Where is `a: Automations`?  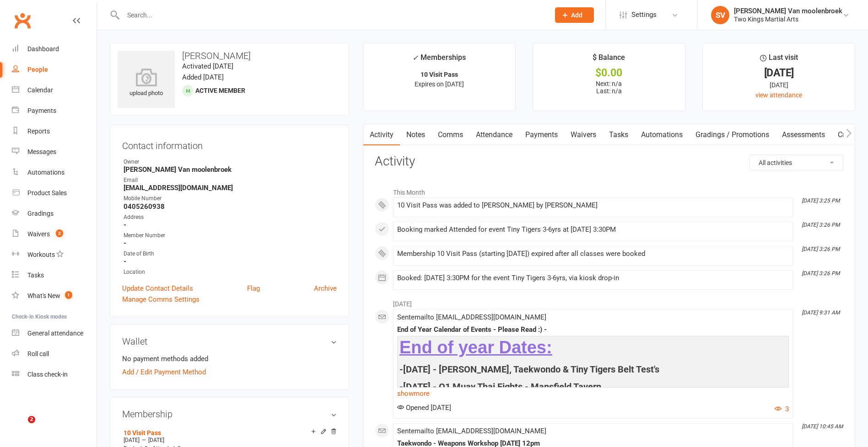
a: Automations is located at coordinates (661, 135).